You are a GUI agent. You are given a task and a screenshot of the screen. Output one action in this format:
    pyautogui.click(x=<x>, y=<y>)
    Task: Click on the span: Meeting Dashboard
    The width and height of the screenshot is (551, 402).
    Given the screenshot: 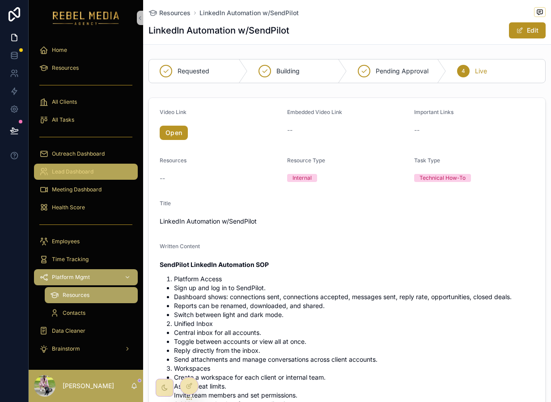 What is the action you would take?
    pyautogui.click(x=77, y=190)
    